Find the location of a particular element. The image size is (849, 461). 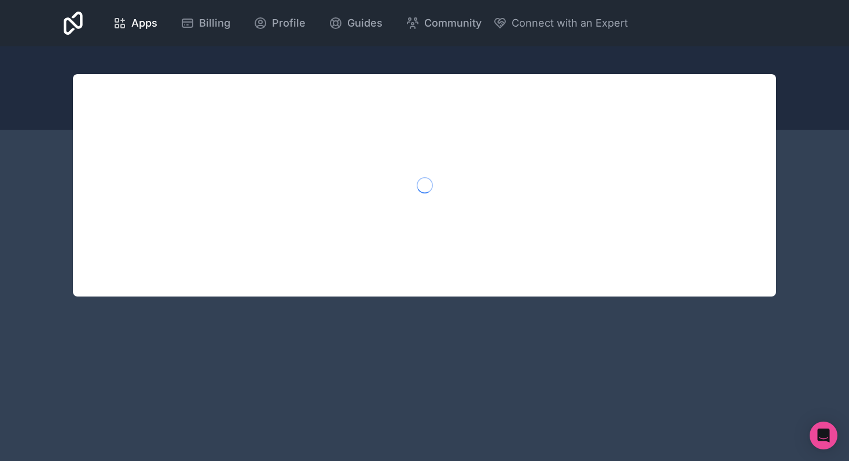

span: Community is located at coordinates (452, 23).